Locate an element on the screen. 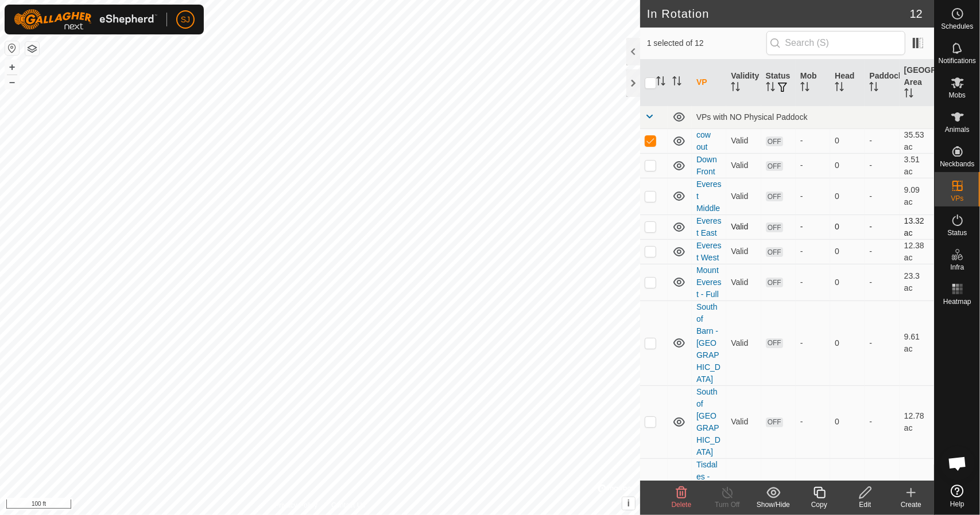 The image size is (980, 515). span: Infra is located at coordinates (957, 267).